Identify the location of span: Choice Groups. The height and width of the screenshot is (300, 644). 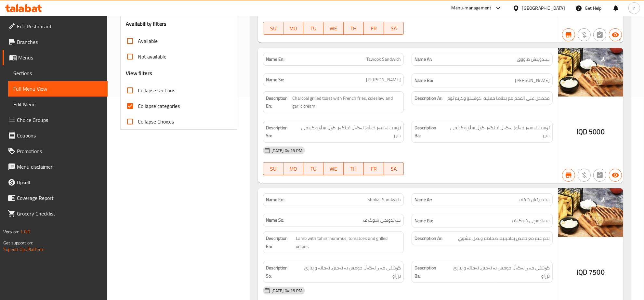
(60, 120).